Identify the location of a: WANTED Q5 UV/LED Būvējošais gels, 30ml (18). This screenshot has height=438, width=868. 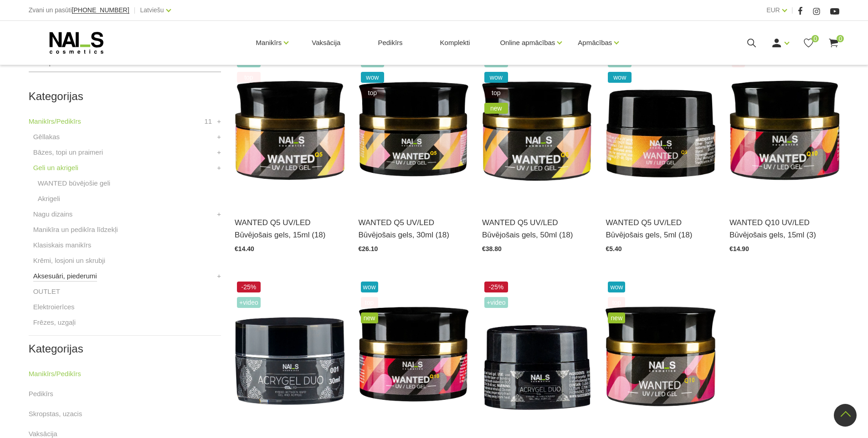
(413, 229).